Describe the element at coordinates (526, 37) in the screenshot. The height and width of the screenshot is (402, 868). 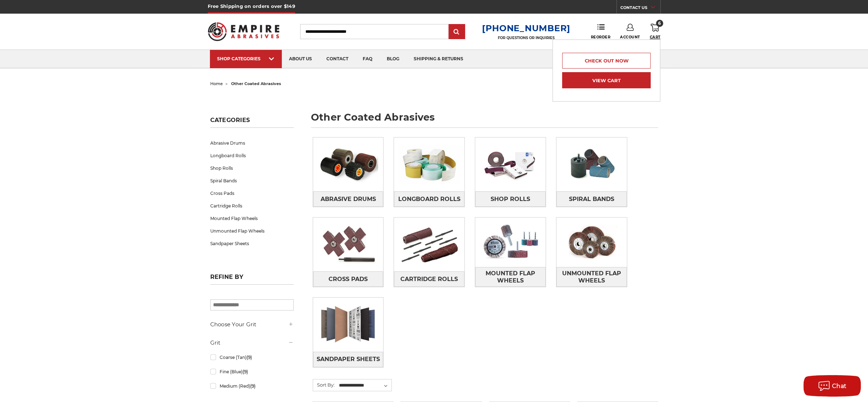
I see `p: FOR QUESTIONS OR INQUIRIES` at that location.